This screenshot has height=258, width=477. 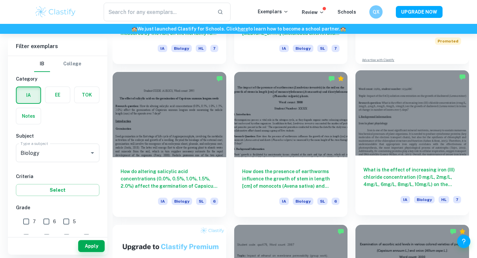 What do you see at coordinates (58, 136) in the screenshot?
I see `h6: Subject` at bounding box center [58, 136].